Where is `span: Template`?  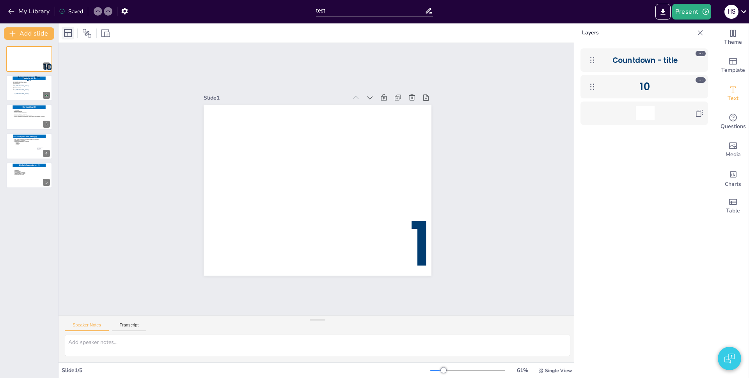
span: Template is located at coordinates (733, 70).